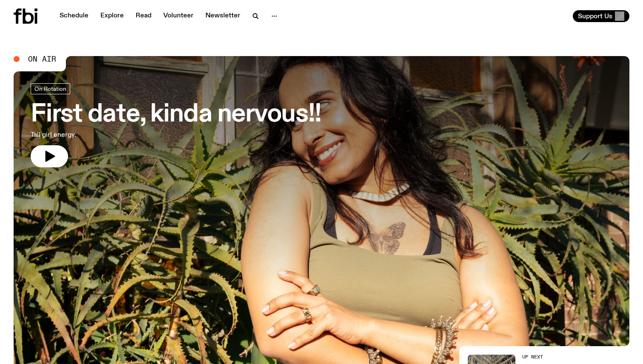 This screenshot has height=364, width=643. What do you see at coordinates (179, 16) in the screenshot?
I see `a: Volunteer` at bounding box center [179, 16].